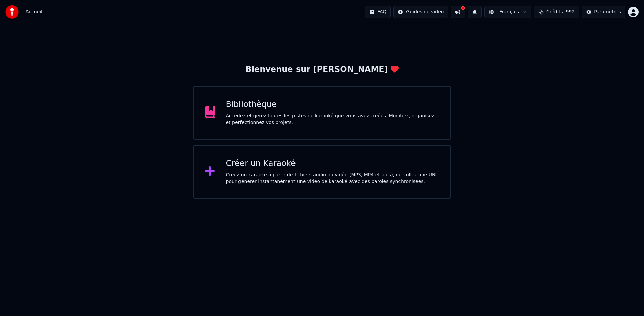 Image resolution: width=644 pixels, height=316 pixels. I want to click on button: Crédits992, so click(556, 12).